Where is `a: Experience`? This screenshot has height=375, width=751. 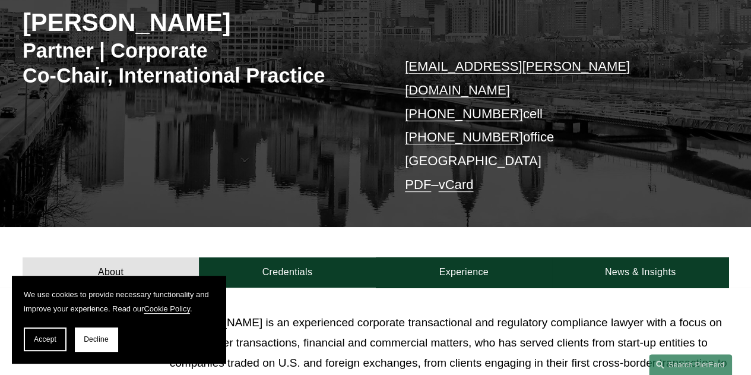
a: Experience is located at coordinates (464, 272).